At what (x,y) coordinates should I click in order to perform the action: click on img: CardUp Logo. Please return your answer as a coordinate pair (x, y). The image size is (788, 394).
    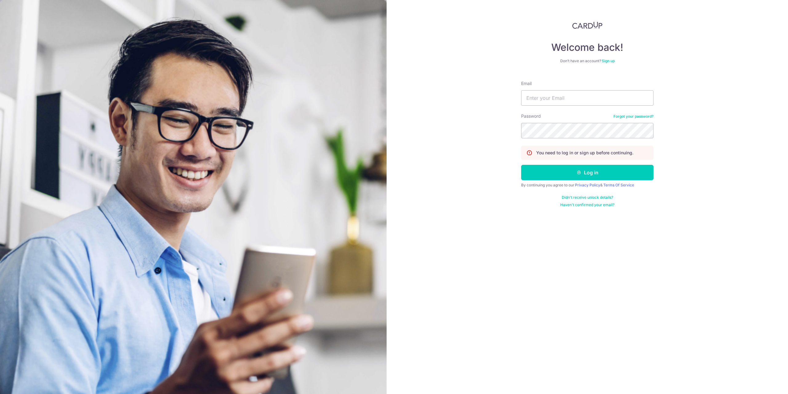
    Looking at the image, I should click on (588, 25).